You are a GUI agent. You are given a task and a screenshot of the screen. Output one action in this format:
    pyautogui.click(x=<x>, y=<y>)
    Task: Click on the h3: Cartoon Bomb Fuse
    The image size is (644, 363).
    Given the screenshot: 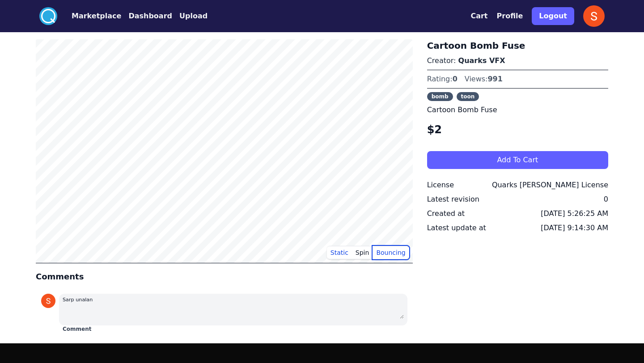 What is the action you would take?
    pyautogui.click(x=517, y=46)
    